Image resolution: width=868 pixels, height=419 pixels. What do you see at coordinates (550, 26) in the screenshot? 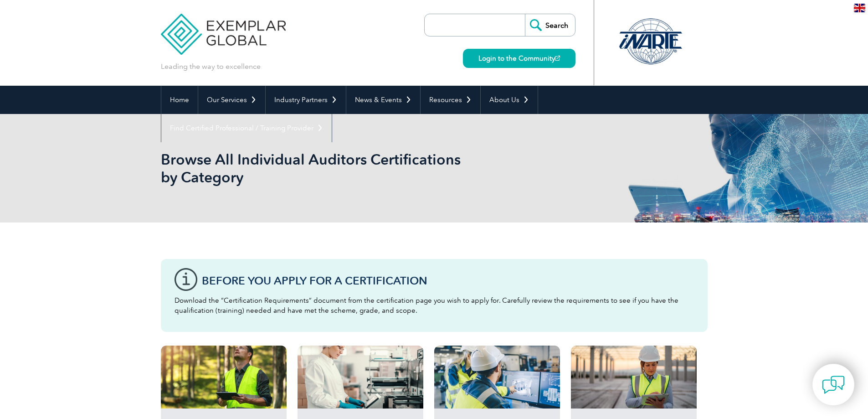
I see `input: Search` at bounding box center [550, 26].